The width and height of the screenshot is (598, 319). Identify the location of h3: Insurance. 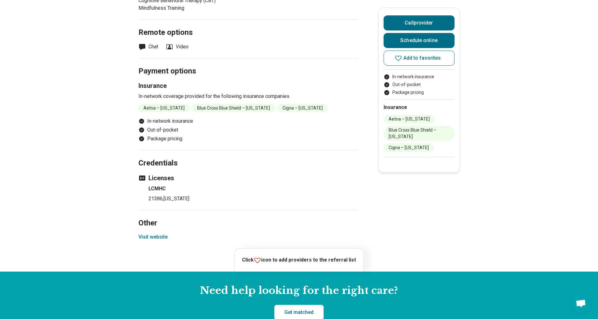
(248, 86).